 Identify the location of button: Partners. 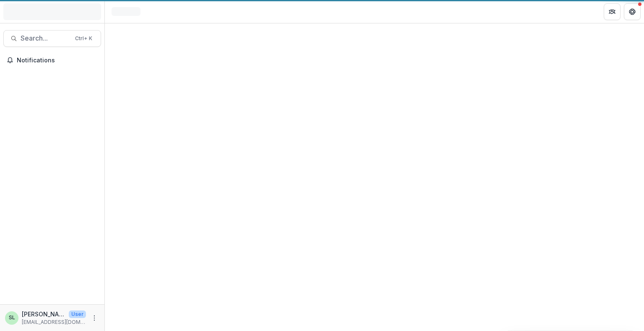
(612, 12).